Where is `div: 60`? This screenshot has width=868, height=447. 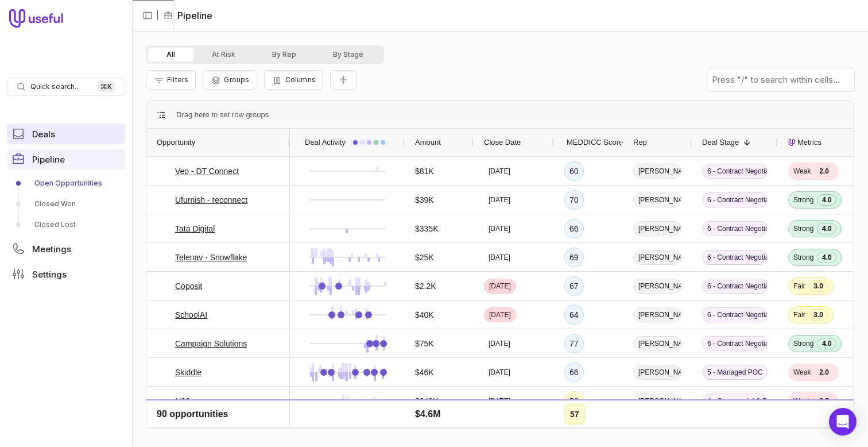
div: 60 is located at coordinates (574, 171).